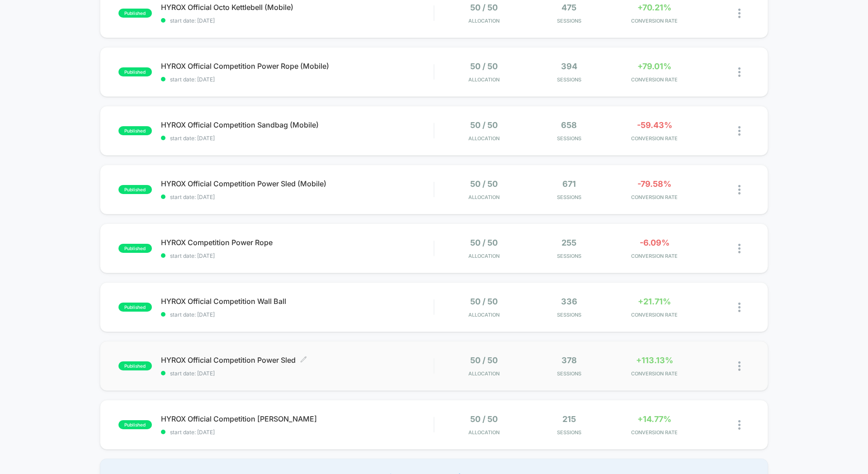  Describe the element at coordinates (297, 360) in the screenshot. I see `span: HYROX Official Competition Power Sled` at that location.